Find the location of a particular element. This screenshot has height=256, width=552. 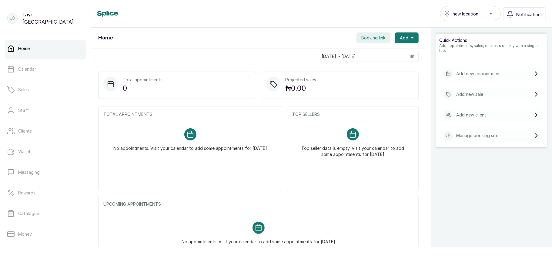

button: Booking link is located at coordinates (373, 38).